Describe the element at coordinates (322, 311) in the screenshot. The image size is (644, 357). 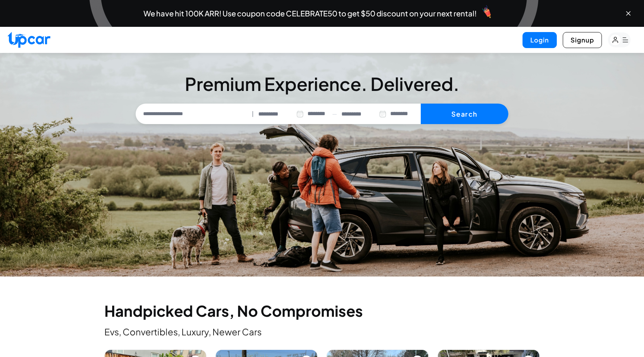
I see `h2: Handpicked Cars, No Compromises` at that location.